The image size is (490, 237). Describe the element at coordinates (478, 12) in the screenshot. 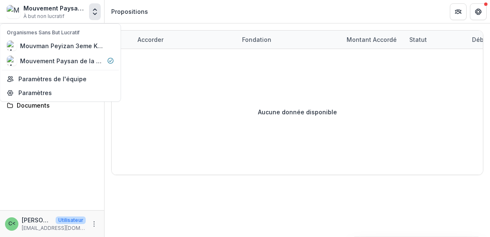

I see `button: Obtenir de l'aide` at that location.